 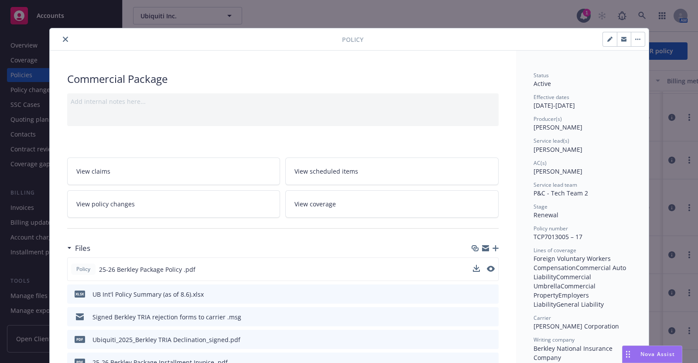 I want to click on span: Carrier, so click(x=542, y=318).